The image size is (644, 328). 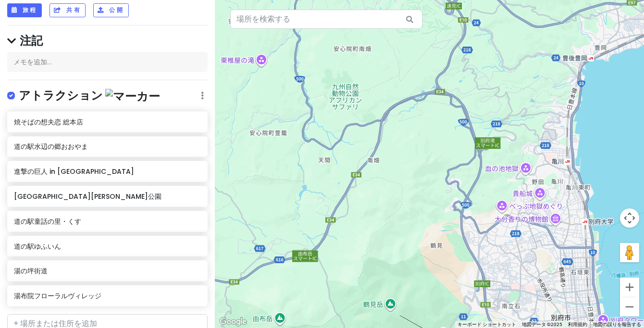 What do you see at coordinates (73, 10) in the screenshot?
I see `font: 共有` at bounding box center [73, 10].